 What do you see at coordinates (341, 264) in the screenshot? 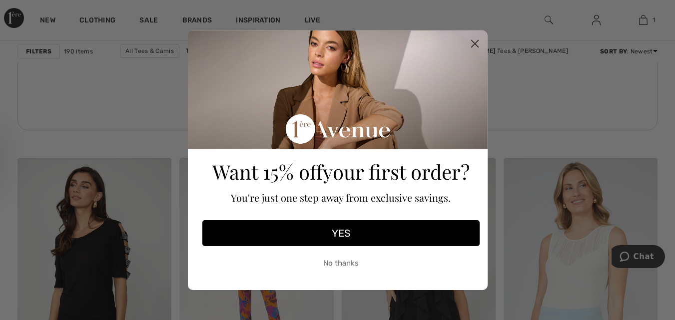
I see `button: No thanks` at bounding box center [341, 264].